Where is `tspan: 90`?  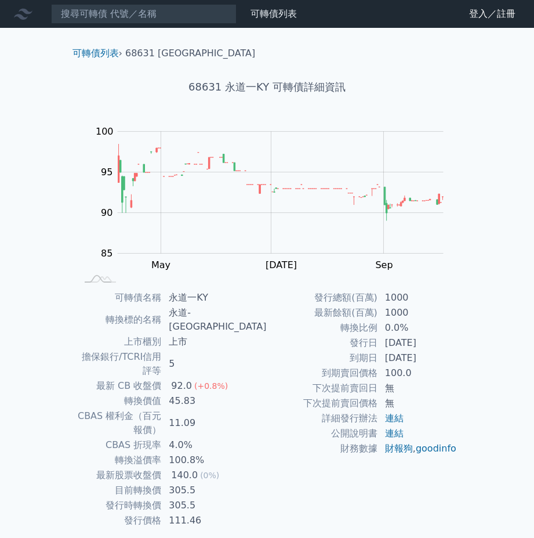 tspan: 90 is located at coordinates (107, 212).